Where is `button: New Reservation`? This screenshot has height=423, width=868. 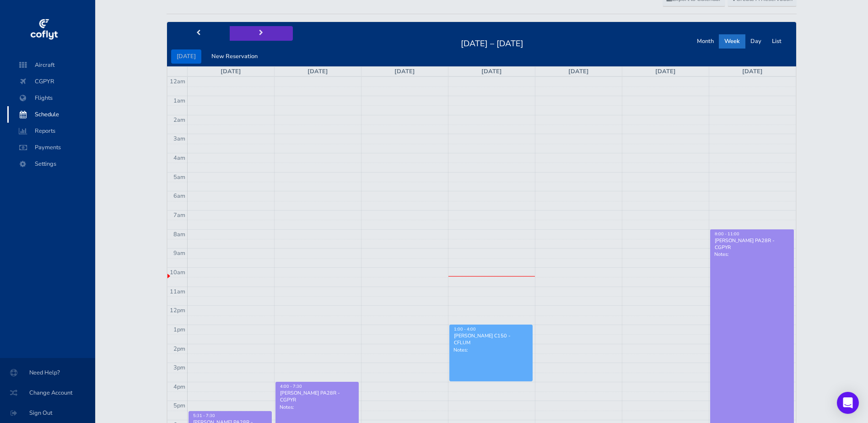 button: New Reservation is located at coordinates (234, 56).